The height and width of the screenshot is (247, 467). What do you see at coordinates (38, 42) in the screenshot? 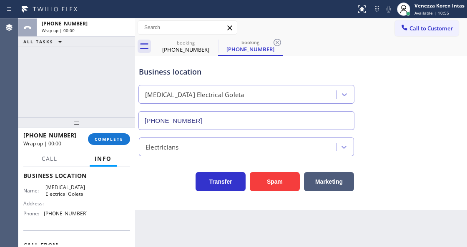
I see `span: ALL TASKS` at bounding box center [38, 42].